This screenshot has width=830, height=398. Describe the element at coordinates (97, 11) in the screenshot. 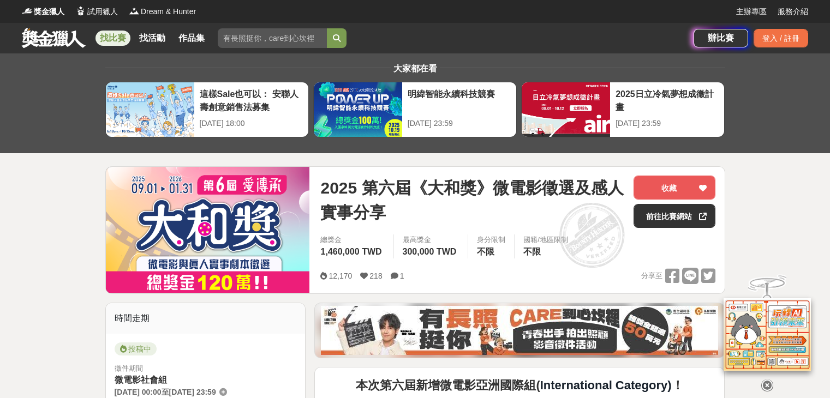

I see `a: Logo試用獵人` at that location.